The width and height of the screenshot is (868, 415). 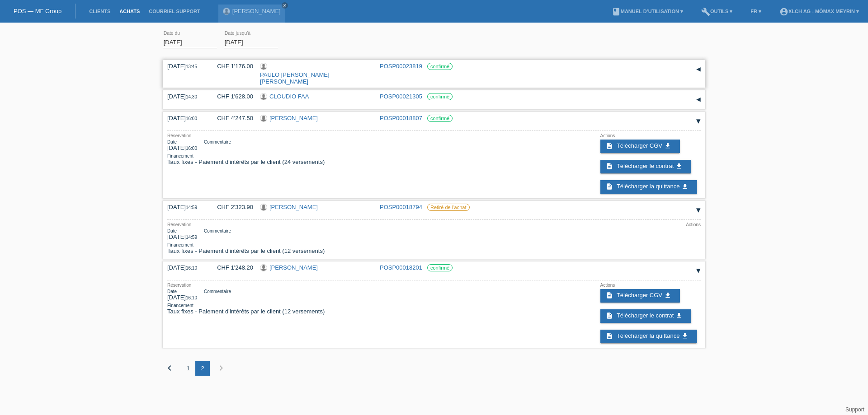 I want to click on a: POSP00018794, so click(x=401, y=207).